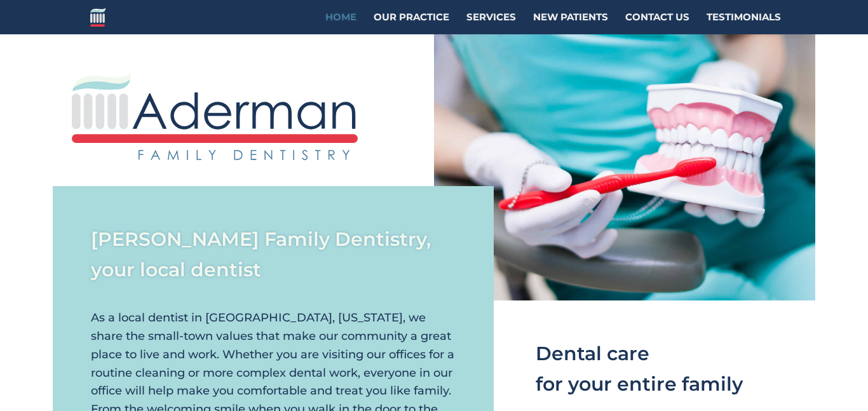  I want to click on a: Services, so click(491, 24).